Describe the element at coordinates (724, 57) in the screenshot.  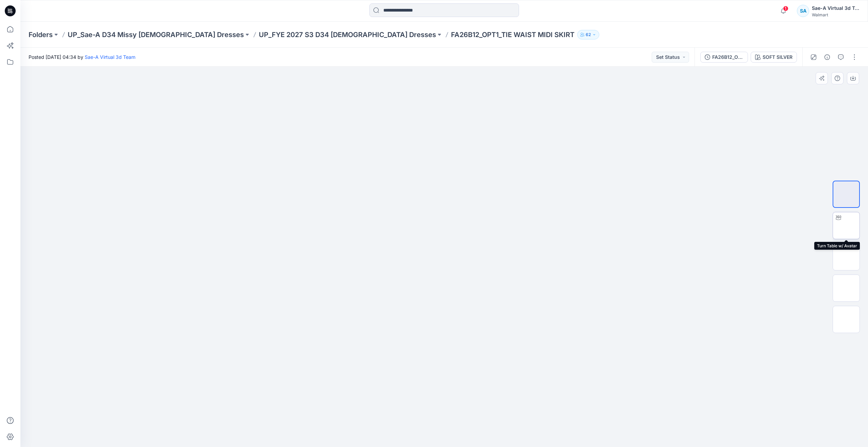
I see `button: FA26B12_OPT1_SOFT SILVER` at that location.